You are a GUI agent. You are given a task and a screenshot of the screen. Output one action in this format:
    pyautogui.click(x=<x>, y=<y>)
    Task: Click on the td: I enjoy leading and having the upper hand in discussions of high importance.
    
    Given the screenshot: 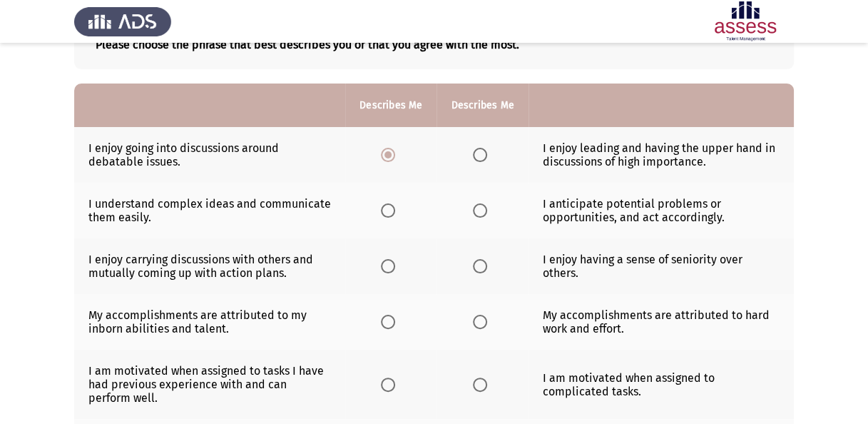 What is the action you would take?
    pyautogui.click(x=661, y=155)
    